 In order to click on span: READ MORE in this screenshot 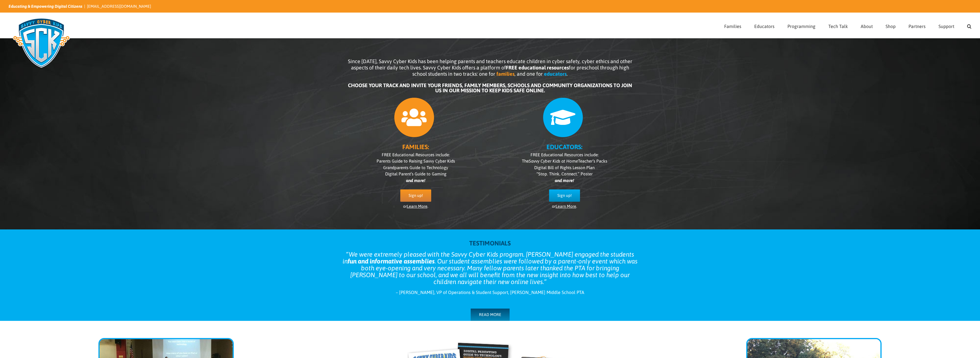, I will do `click(490, 315)`.